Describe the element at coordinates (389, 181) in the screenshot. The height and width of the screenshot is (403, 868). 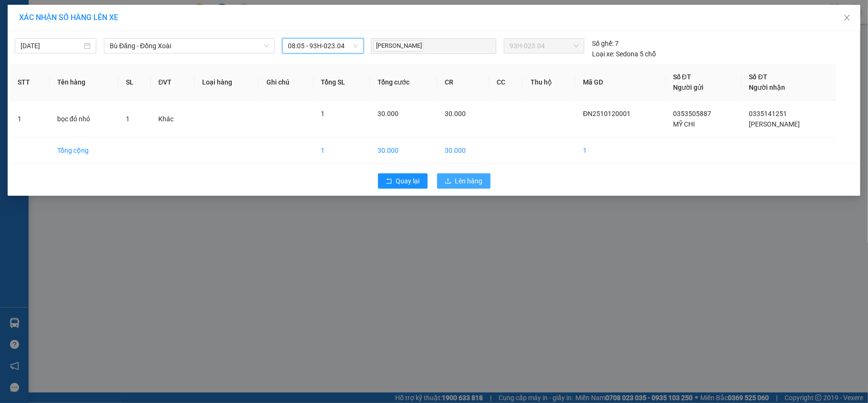
I see `span: rollback` at that location.